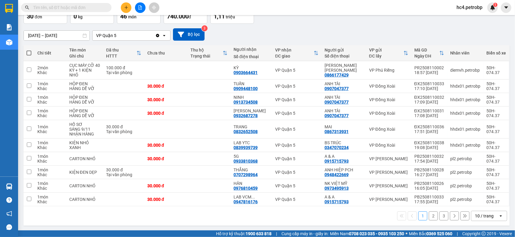  I want to click on div: HỒ SƠ, so click(85, 124).